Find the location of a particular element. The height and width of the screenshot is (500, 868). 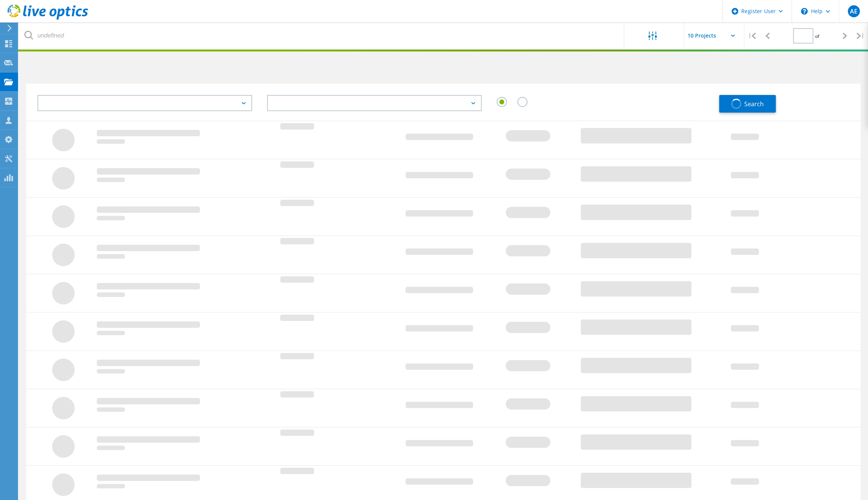

span: Search is located at coordinates (754, 104).